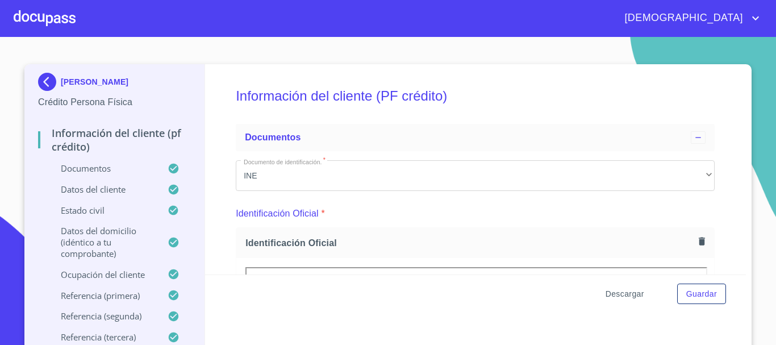 This screenshot has width=776, height=345. Describe the element at coordinates (702, 294) in the screenshot. I see `button: Guardar` at that location.